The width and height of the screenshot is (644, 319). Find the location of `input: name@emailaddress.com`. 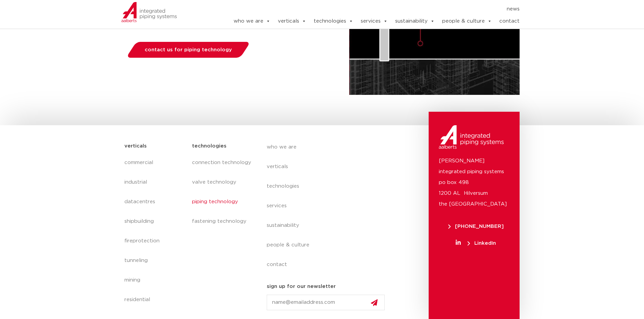

input: name@emailaddress.com is located at coordinates (326, 302).